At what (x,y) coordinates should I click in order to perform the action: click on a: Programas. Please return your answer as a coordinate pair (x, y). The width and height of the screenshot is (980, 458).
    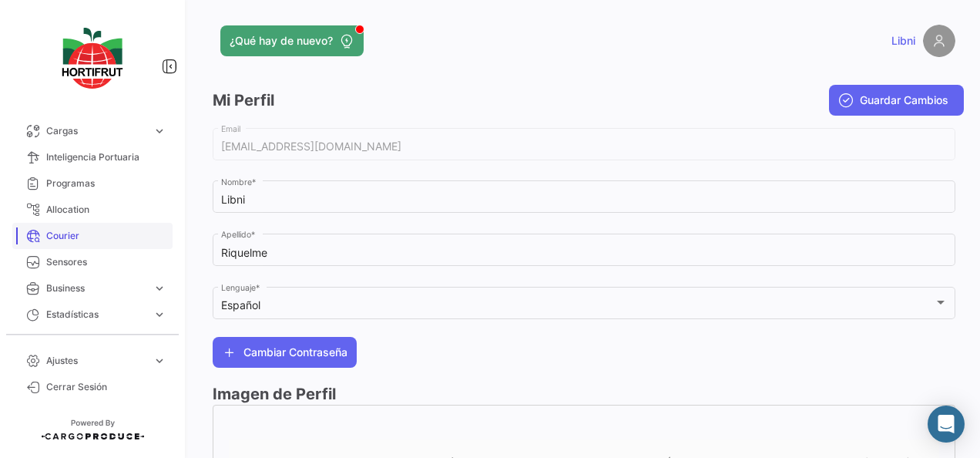
    Looking at the image, I should click on (93, 184).